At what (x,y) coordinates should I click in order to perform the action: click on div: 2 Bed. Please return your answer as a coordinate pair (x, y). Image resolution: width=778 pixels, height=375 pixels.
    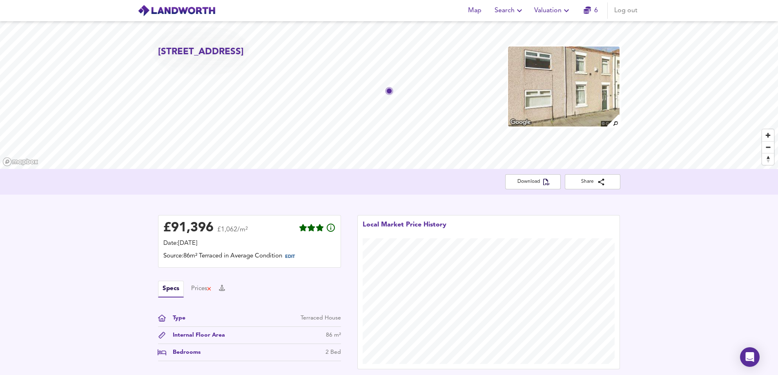
    Looking at the image, I should click on (333, 352).